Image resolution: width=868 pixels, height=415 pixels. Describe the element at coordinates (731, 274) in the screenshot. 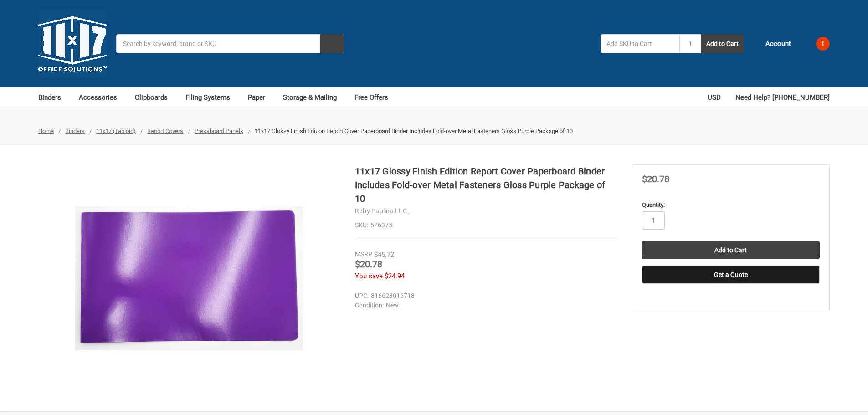

I see `button: Get a Quote` at that location.